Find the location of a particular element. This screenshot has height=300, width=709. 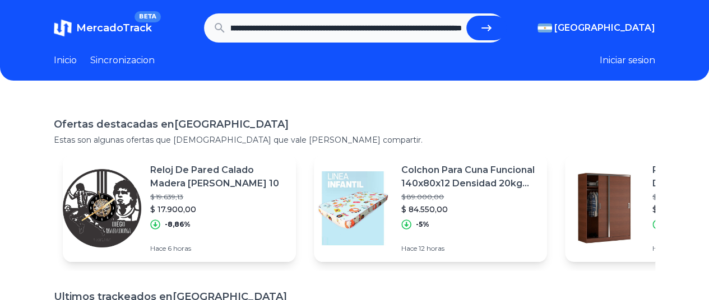

span: BETA is located at coordinates (147, 17).